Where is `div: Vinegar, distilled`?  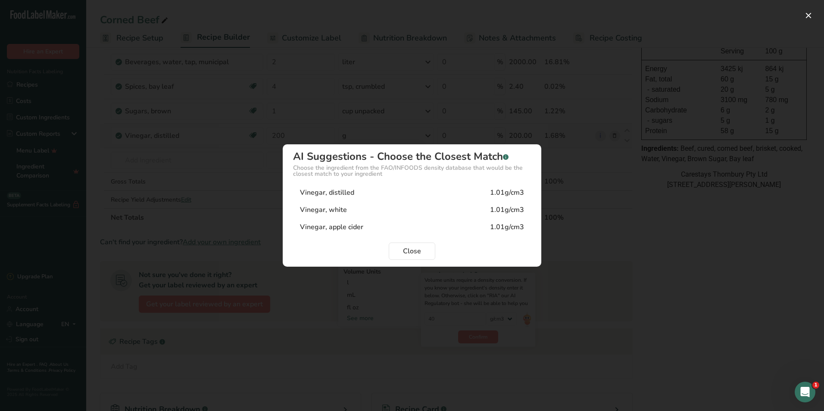 div: Vinegar, distilled is located at coordinates (327, 193).